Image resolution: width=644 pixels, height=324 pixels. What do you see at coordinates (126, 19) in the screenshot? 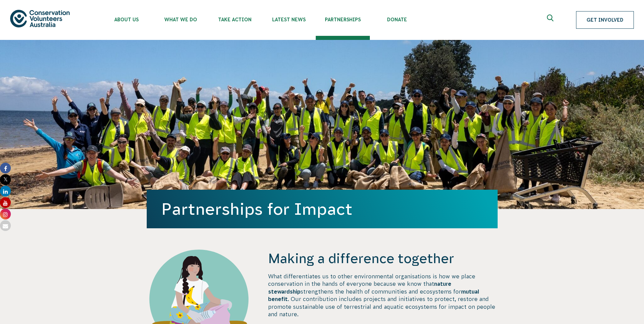
I see `span: About Us` at bounding box center [126, 19].